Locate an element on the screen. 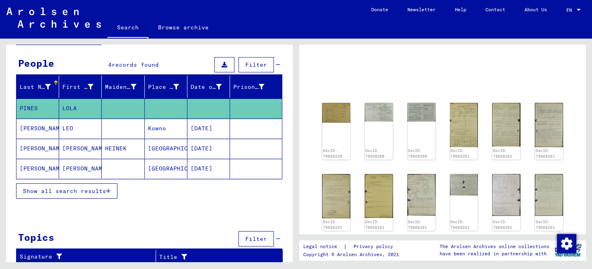  span: Show all search results is located at coordinates (64, 191).